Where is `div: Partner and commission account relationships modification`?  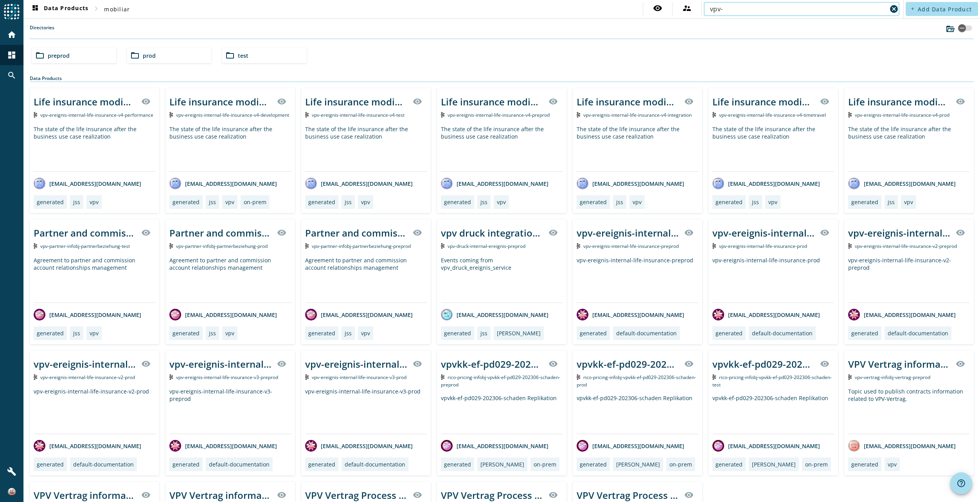 div: Partner and commission account relationships modification is located at coordinates (85, 233).